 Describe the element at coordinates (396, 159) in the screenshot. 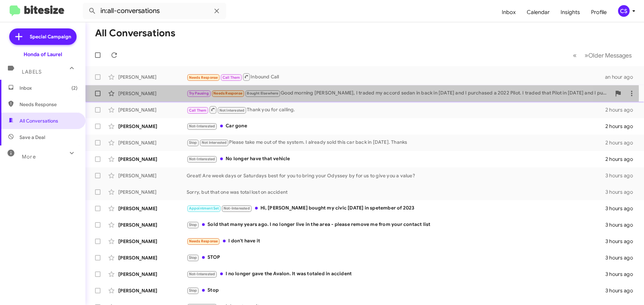

I see `div: No longer have that vehicle` at that location.